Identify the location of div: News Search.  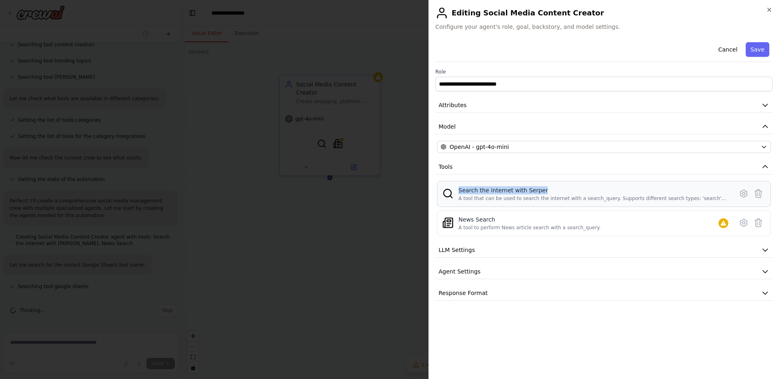
(529, 219).